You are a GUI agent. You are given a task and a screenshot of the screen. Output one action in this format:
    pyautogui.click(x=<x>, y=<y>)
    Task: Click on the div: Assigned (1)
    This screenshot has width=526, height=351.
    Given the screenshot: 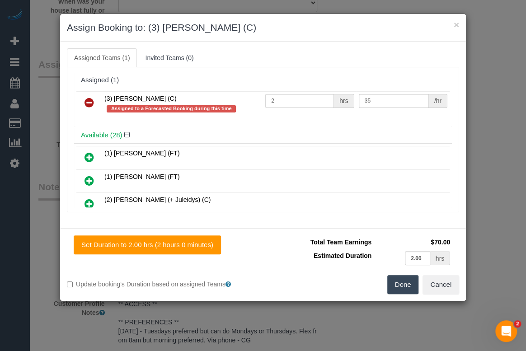 What is the action you would take?
    pyautogui.click(x=263, y=80)
    